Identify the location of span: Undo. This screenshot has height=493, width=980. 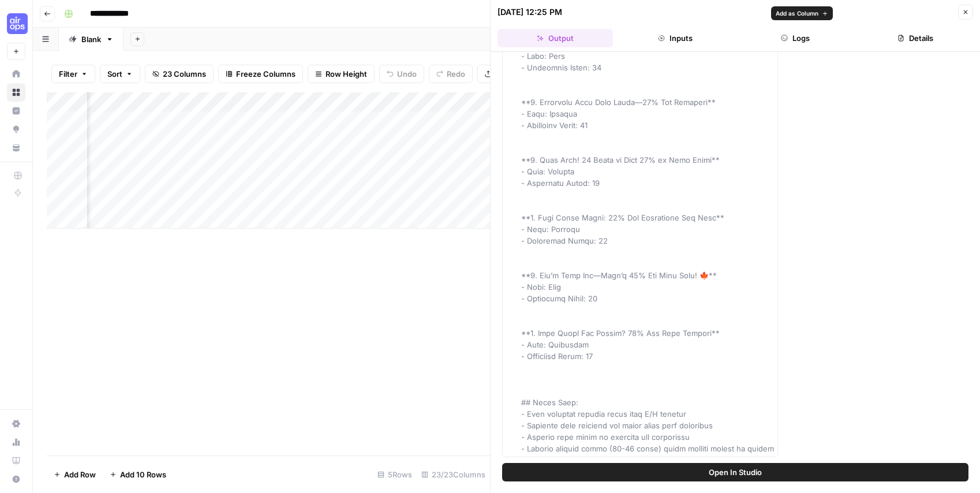
(407, 74).